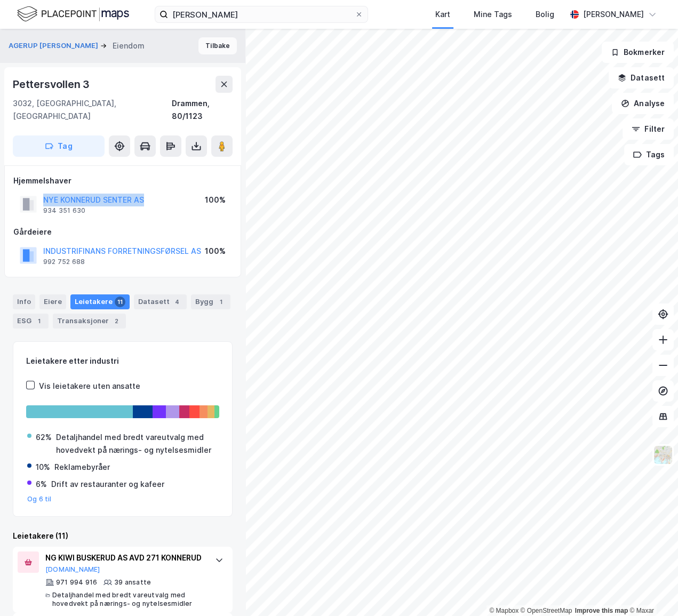 The image size is (678, 616). I want to click on button: Datasett, so click(641, 78).